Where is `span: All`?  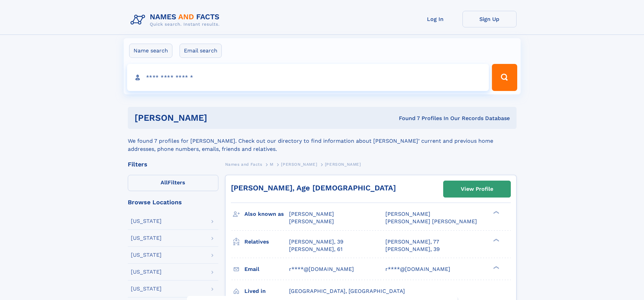
span: All is located at coordinates (164, 182).